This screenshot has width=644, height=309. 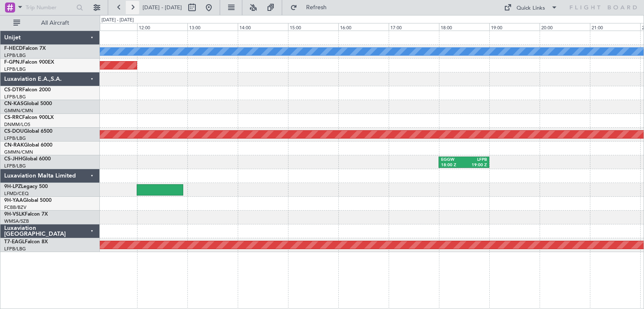 What do you see at coordinates (28, 131) in the screenshot?
I see `a: CS-DOUGlobal 6500` at bounding box center [28, 131].